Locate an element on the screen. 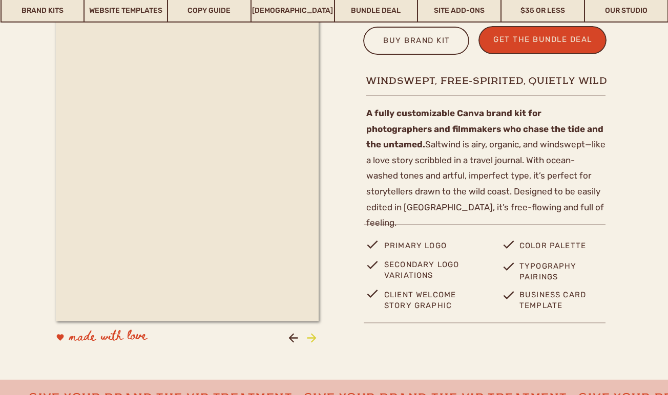 This screenshot has height=395, width=668. div: buy brand kit is located at coordinates (416, 42).